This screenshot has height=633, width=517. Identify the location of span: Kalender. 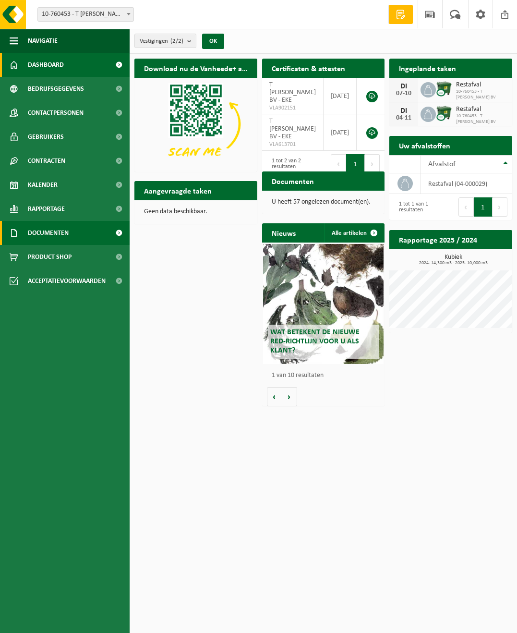
(43, 185).